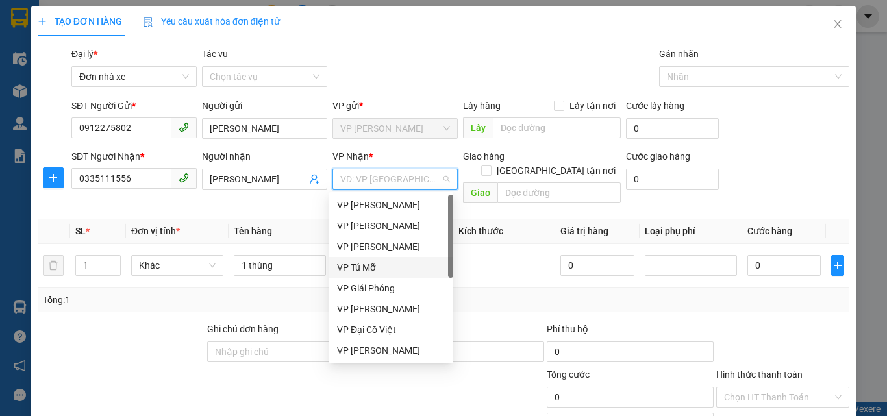  What do you see at coordinates (314, 179) in the screenshot?
I see `span: user-add` at bounding box center [314, 179].